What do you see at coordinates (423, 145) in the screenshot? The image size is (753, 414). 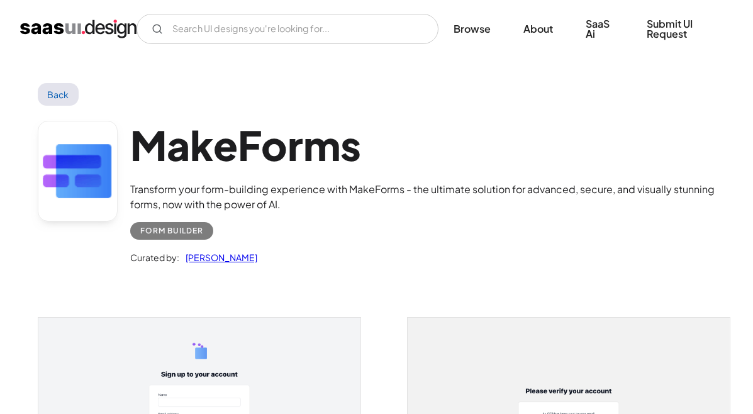 I see `h1: MakeForms` at bounding box center [423, 145].